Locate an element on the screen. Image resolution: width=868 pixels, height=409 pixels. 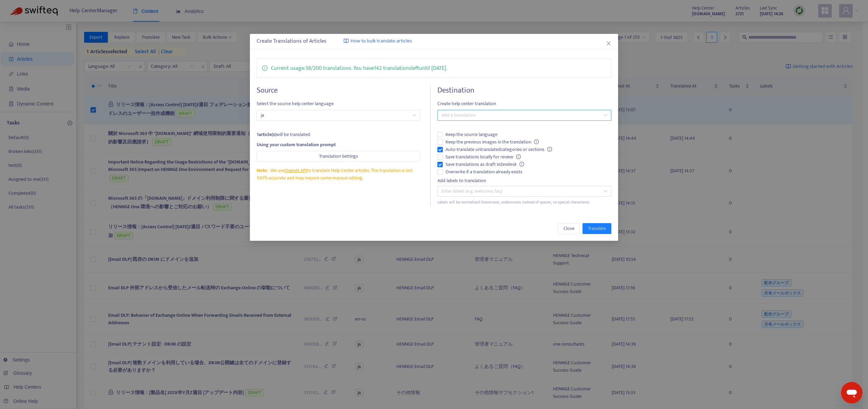
span: Save translations locally for review is located at coordinates (483, 157).